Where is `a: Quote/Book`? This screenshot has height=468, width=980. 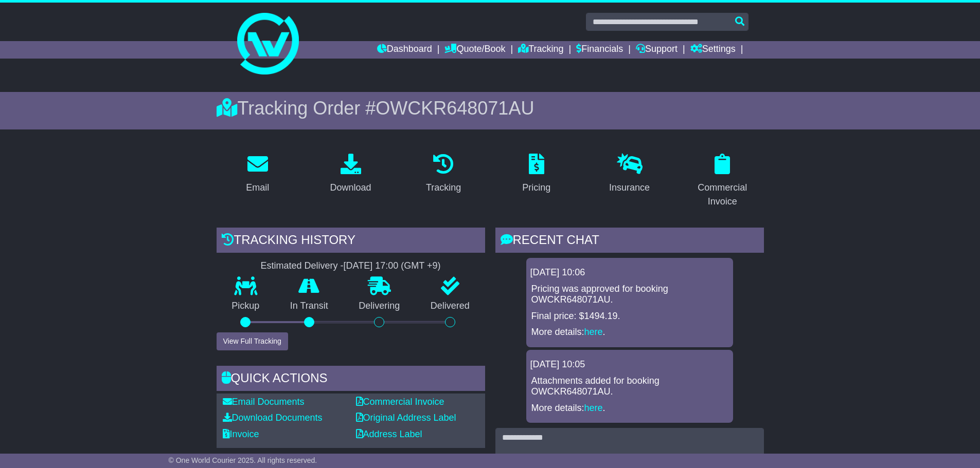
a: Quote/Book is located at coordinates (475, 50).